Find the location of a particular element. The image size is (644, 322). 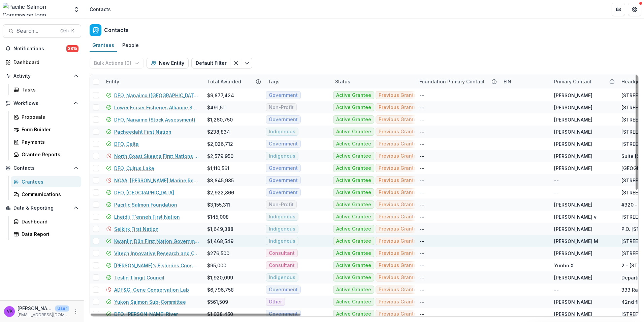

div: $3,155,311 is located at coordinates (219, 204).